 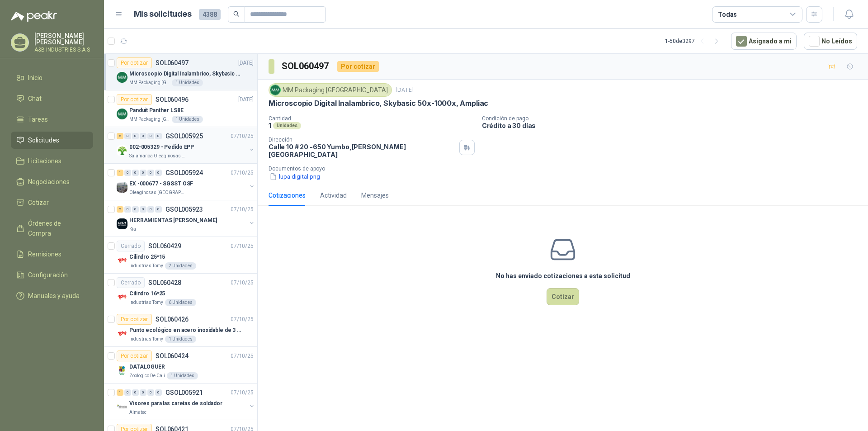 What do you see at coordinates (210, 15) in the screenshot?
I see `span: 4388` at bounding box center [210, 15].